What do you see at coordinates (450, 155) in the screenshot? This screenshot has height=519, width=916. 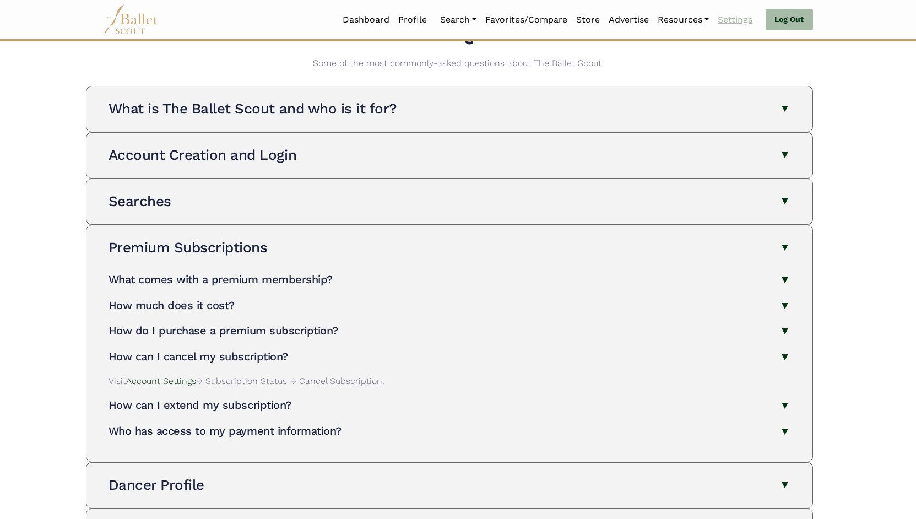 I see `button: Account Creation and Login` at bounding box center [450, 155].